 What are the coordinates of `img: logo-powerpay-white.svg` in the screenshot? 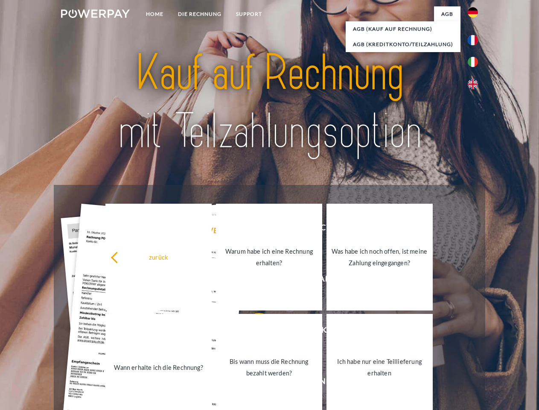 It's located at (95, 14).